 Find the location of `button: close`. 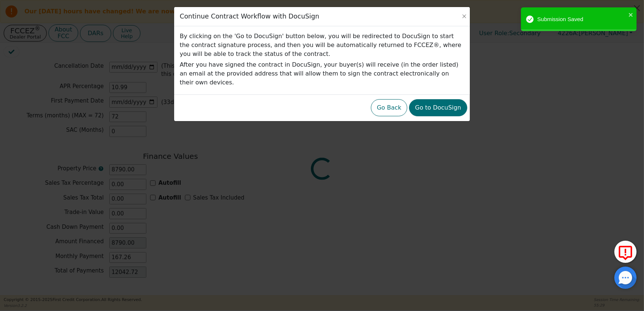

button: close is located at coordinates (631, 14).